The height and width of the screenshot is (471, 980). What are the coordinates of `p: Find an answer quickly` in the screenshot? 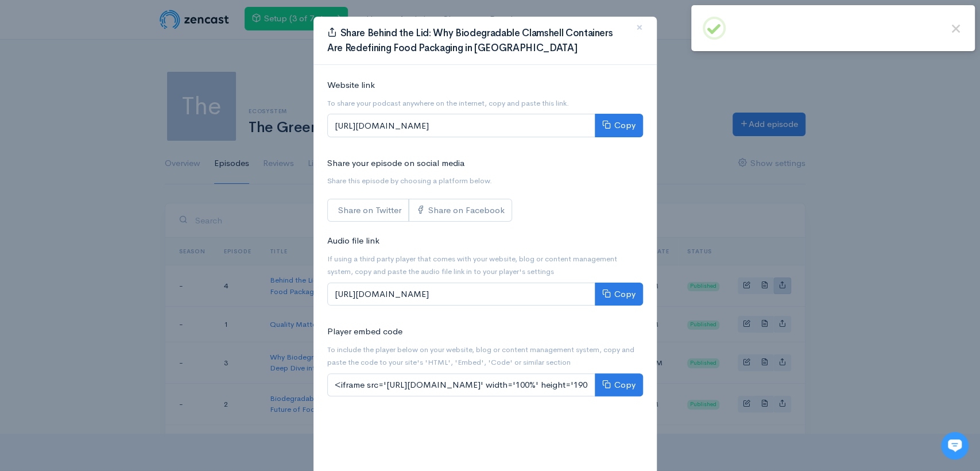 It's located at (115, 204).